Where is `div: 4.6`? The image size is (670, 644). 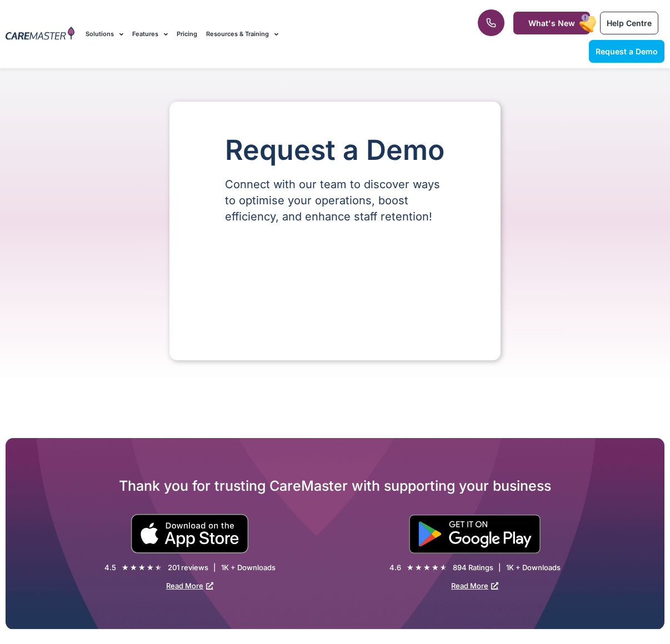
div: 4.6 is located at coordinates (395, 567).